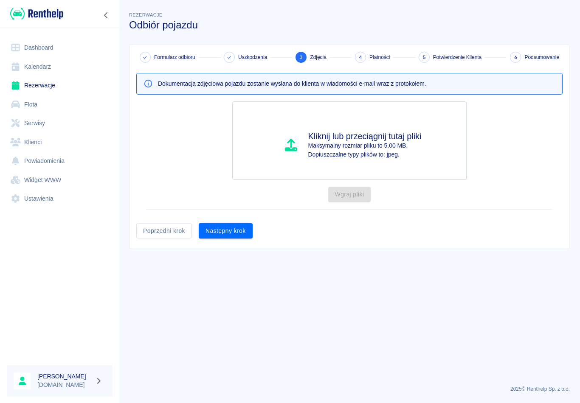  What do you see at coordinates (146, 15) in the screenshot?
I see `span: Rezerwacje` at bounding box center [146, 15].